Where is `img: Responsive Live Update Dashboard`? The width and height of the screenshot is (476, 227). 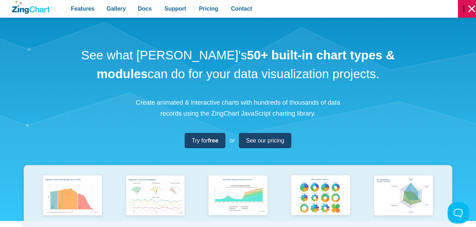
img: Responsive Live Update Dashboard is located at coordinates (155, 196).